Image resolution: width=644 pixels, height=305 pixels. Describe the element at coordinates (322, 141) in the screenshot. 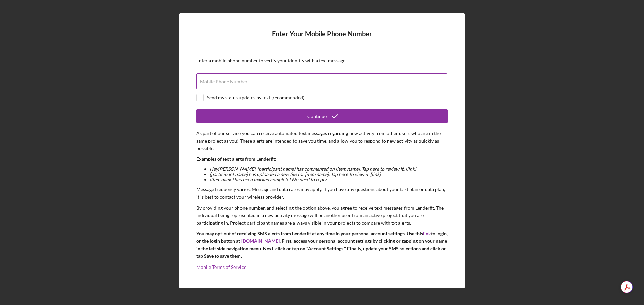

I see `p: As part of our service you can receive automated text messages regarding new activity from other ...` at that location.